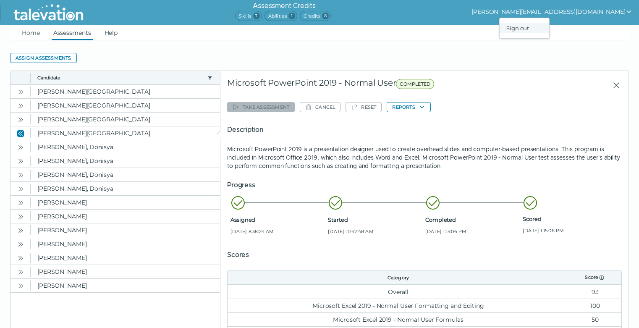 Image resolution: width=639 pixels, height=328 pixels. Describe the element at coordinates (424, 130) in the screenshot. I see `h5: Description` at that location.